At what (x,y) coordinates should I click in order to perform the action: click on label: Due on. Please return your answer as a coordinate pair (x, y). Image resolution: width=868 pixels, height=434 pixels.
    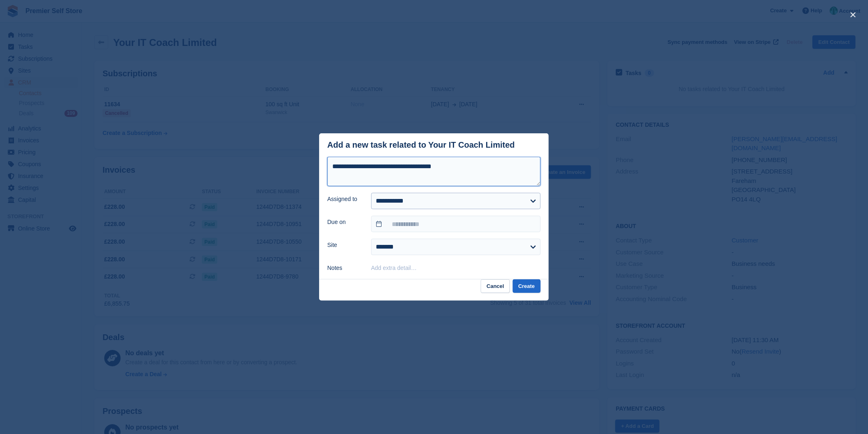
    Looking at the image, I should click on (344, 222).